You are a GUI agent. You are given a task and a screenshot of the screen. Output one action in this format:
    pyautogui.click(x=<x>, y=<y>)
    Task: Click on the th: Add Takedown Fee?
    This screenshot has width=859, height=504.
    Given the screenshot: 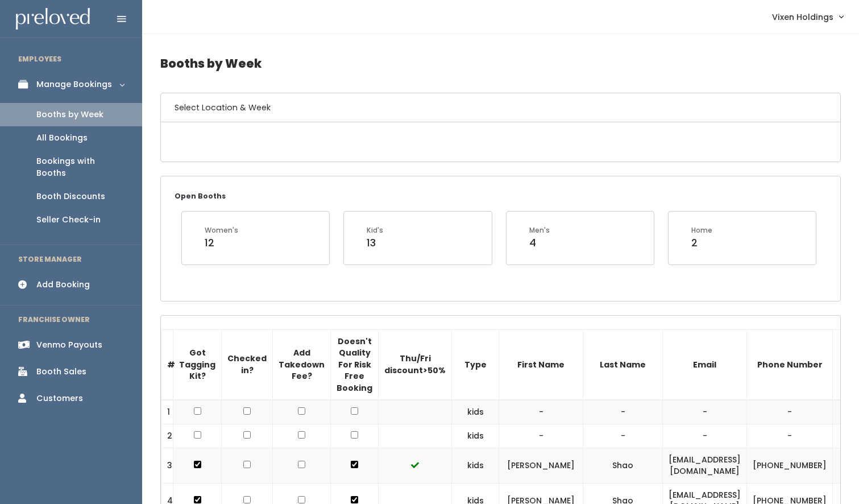 What is the action you would take?
    pyautogui.click(x=302, y=364)
    